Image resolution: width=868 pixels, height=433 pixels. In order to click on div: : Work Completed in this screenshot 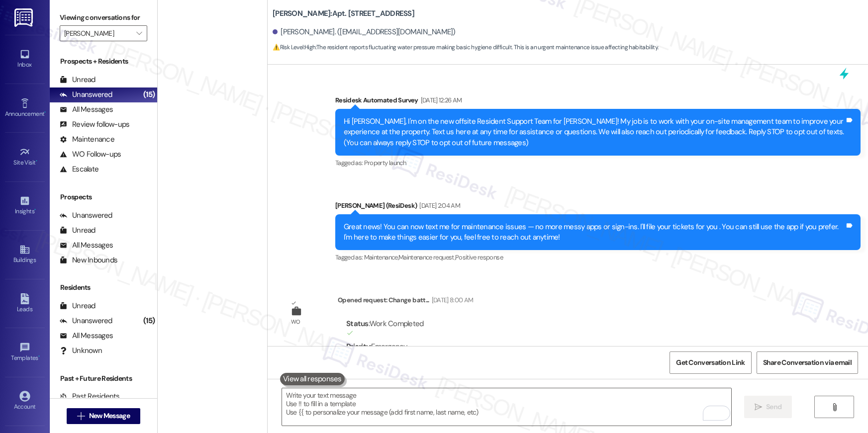, I will do `click(385, 328)`.